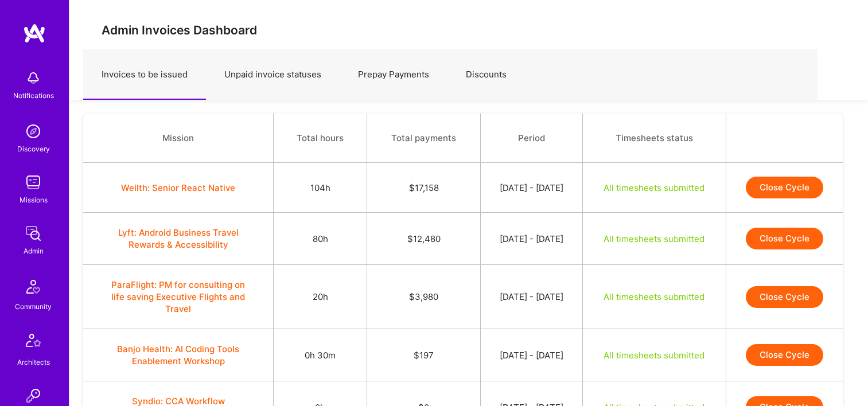 Image resolution: width=868 pixels, height=406 pixels. Describe the element at coordinates (33, 251) in the screenshot. I see `div: Admin` at that location.